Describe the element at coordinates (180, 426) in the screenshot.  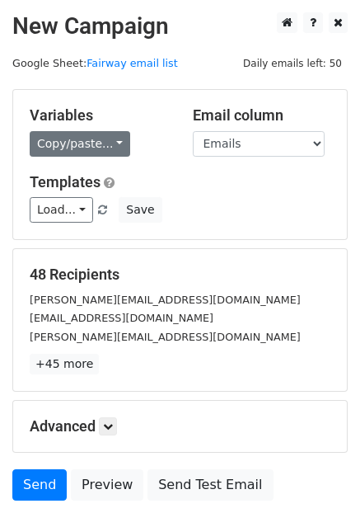
I see `h5: Advanced` at that location.